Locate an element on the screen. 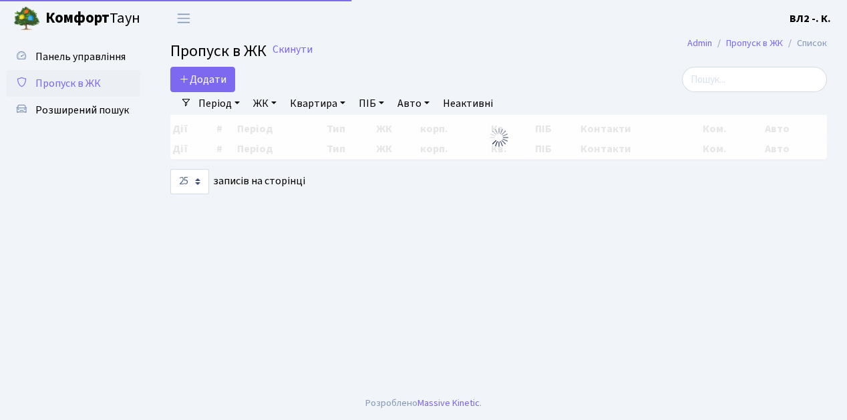  a: Скинути is located at coordinates (292, 49).